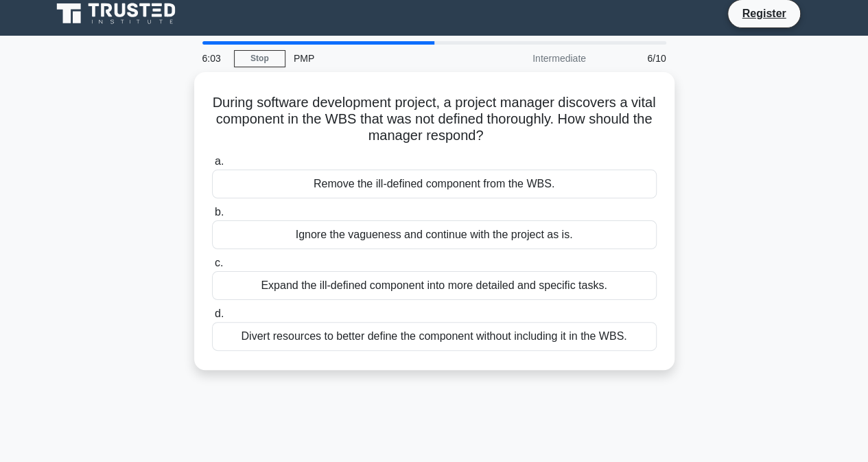 The height and width of the screenshot is (462, 868). What do you see at coordinates (219, 211) in the screenshot?
I see `span: b.` at bounding box center [219, 211].